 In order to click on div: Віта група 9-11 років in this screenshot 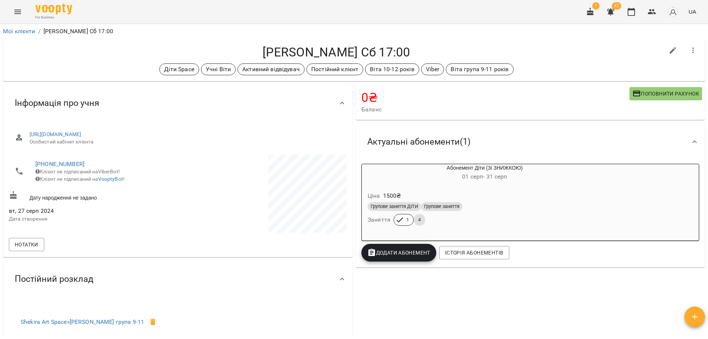, I will do `click(480, 69)`.